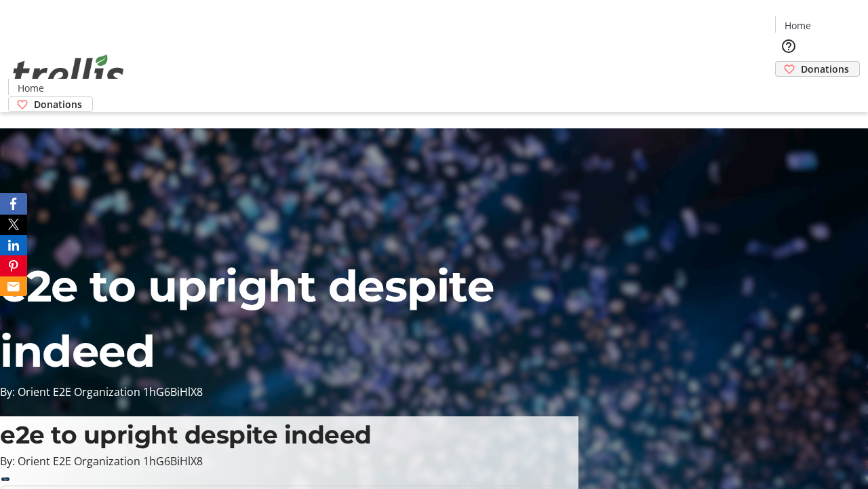 The image size is (868, 489). I want to click on img: Orient E2E Organization 1hG6BiHlX8's Logo, so click(68, 74).